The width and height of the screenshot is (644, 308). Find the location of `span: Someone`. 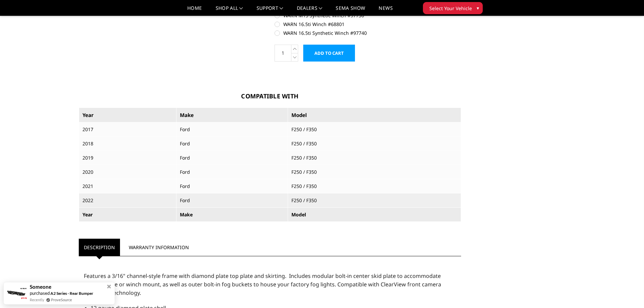

span: Someone is located at coordinates (40, 287).